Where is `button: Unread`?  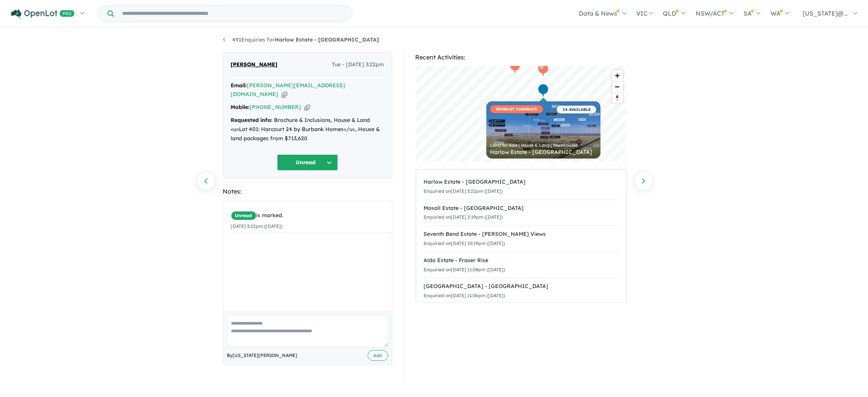 button: Unread is located at coordinates (307, 162).